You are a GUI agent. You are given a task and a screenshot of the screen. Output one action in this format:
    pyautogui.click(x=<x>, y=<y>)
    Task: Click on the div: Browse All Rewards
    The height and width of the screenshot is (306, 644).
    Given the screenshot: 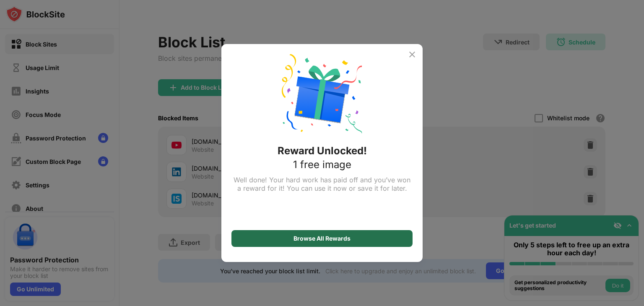 What is the action you would take?
    pyautogui.click(x=322, y=238)
    